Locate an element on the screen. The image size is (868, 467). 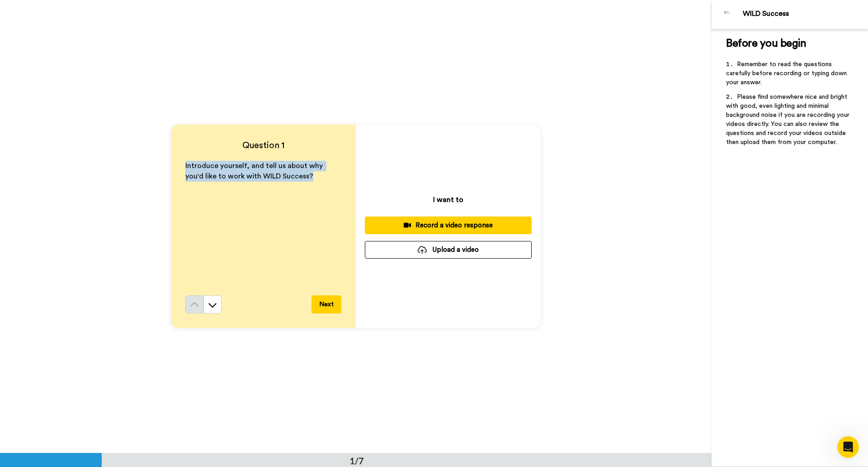
div: 1/7 is located at coordinates (357, 460).